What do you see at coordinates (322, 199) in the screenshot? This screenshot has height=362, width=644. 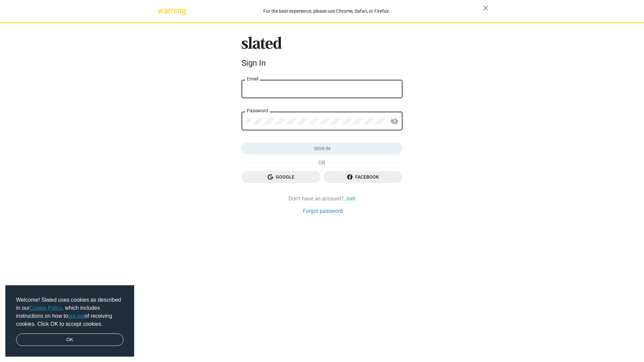 I see `div: Don't have an account?` at bounding box center [322, 199].